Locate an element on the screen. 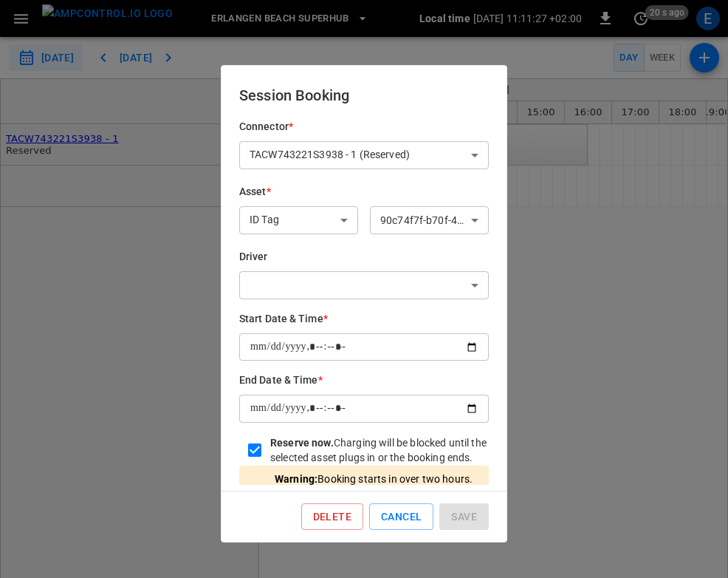 The height and width of the screenshot is (578, 728). button: Delete is located at coordinates (332, 517).